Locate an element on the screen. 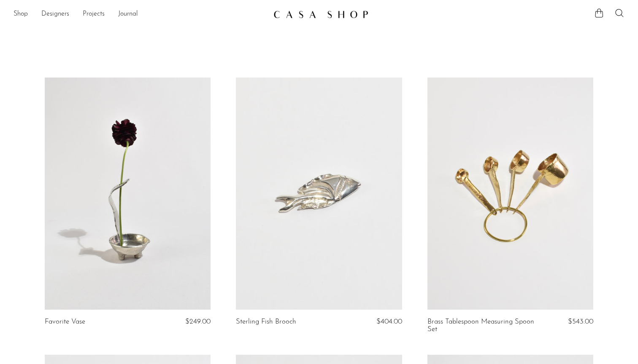 The width and height of the screenshot is (638, 364). a: Projects is located at coordinates (93, 14).